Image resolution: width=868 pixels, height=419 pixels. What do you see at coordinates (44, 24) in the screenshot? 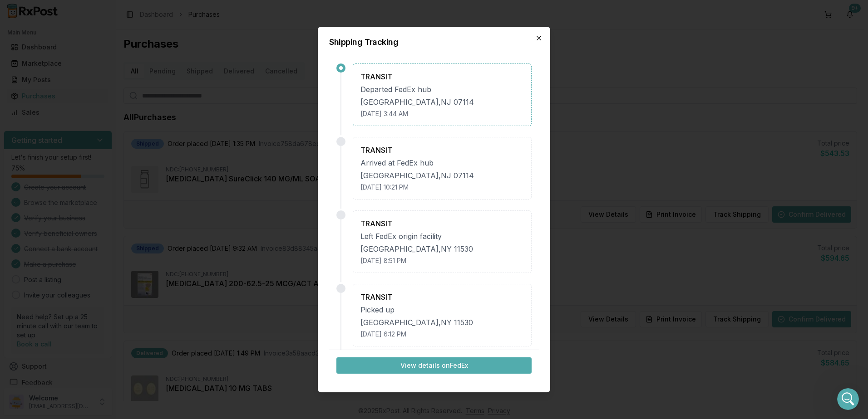
I see `img: logo` at bounding box center [44, 24].